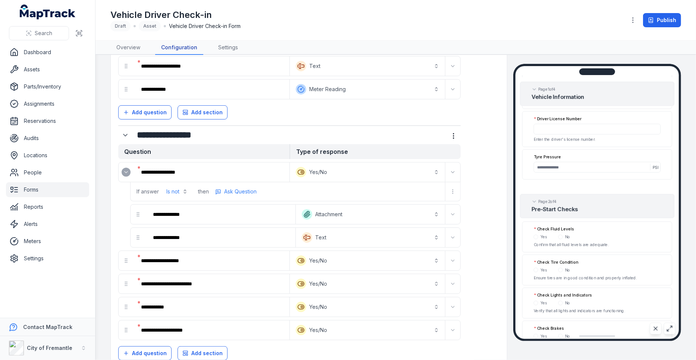 The height and width of the screenshot is (360, 696). Describe the element at coordinates (47, 172) in the screenshot. I see `a: People` at that location.